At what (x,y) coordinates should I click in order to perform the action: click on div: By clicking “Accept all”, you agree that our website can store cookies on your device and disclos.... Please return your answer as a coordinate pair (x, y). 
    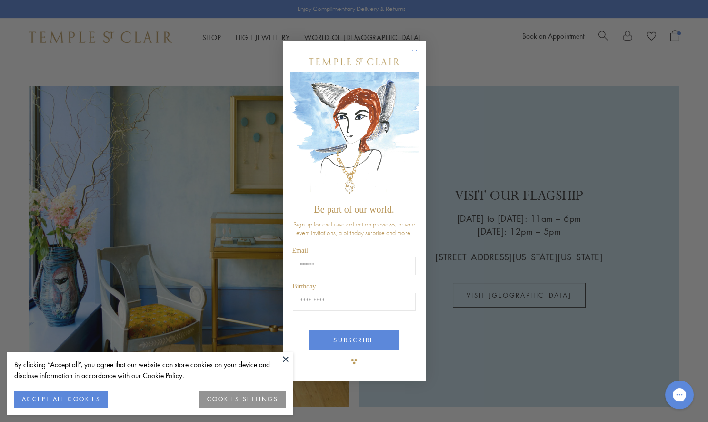
    Looking at the image, I should click on (150, 370).